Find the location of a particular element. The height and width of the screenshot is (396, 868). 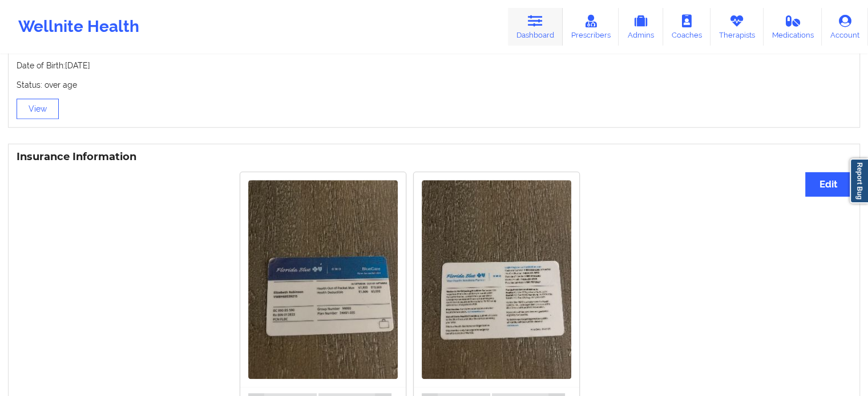

a: Account is located at coordinates (844, 27).